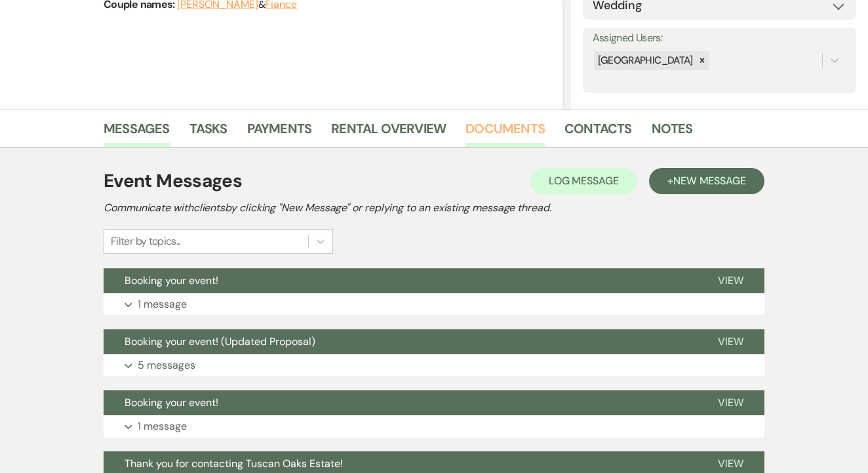 Image resolution: width=868 pixels, height=473 pixels. Describe the element at coordinates (434, 208) in the screenshot. I see `h2: Communicate with clients by clicking "New Message" or replying to an existing message thread.` at that location.